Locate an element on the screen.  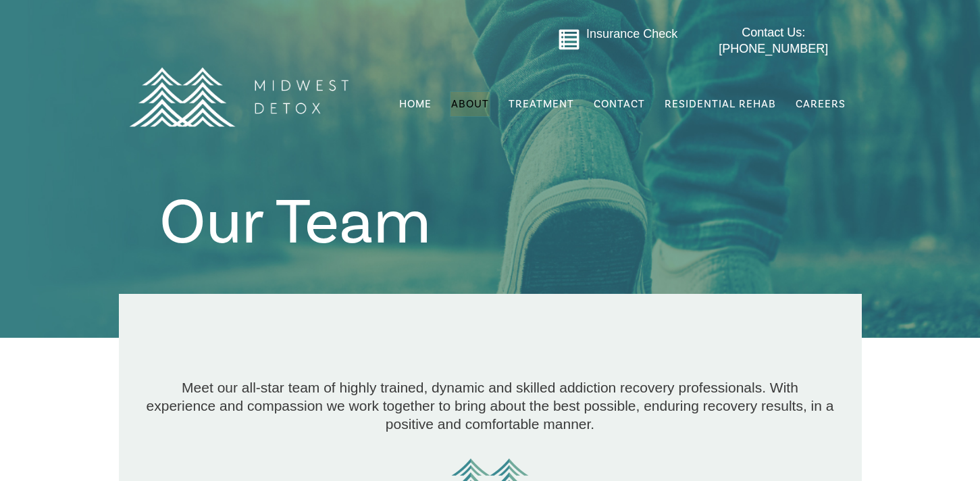
img: MD Logo Horitzontal white-01 (1) (1) is located at coordinates (238, 96).